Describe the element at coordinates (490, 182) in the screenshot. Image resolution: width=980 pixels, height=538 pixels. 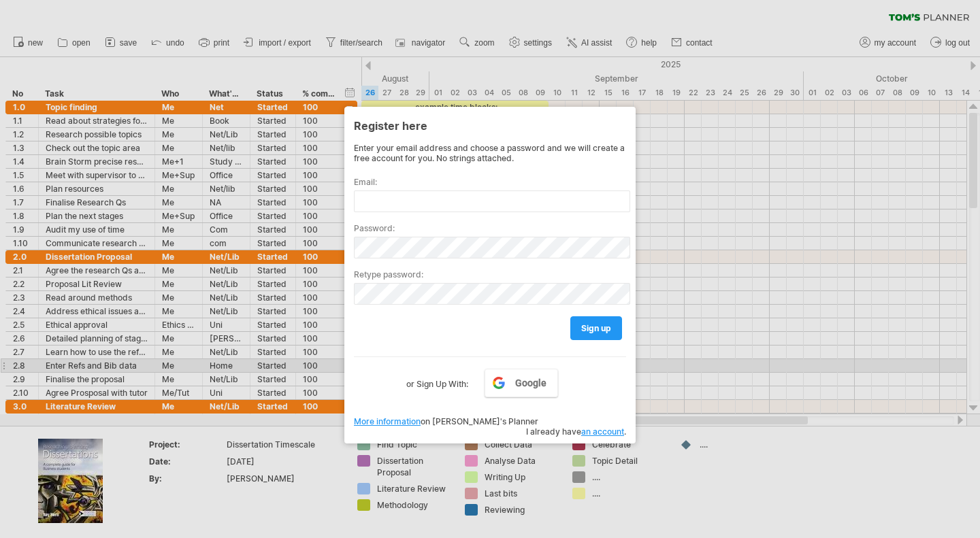
I see `label: Email:` at that location.